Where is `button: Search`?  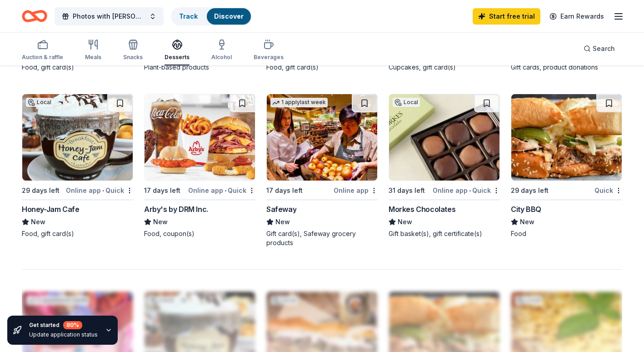 button: Search is located at coordinates (599, 49).